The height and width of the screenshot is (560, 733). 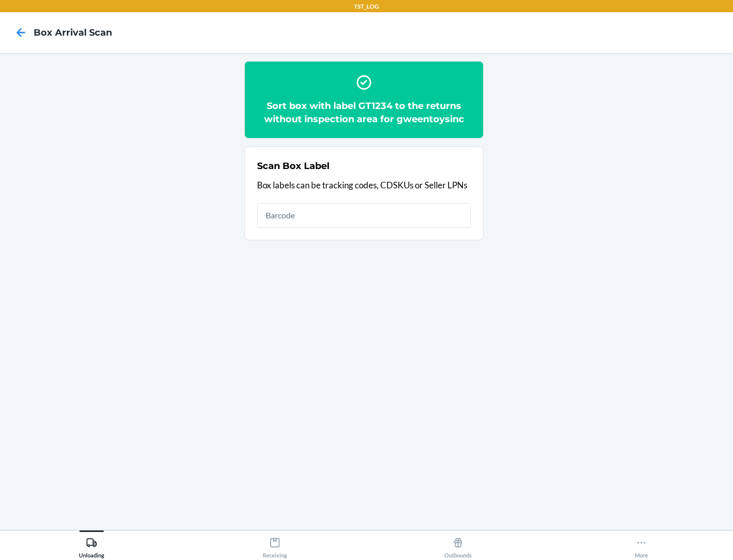 What do you see at coordinates (458, 546) in the screenshot?
I see `div: Outbounds` at bounding box center [458, 546].